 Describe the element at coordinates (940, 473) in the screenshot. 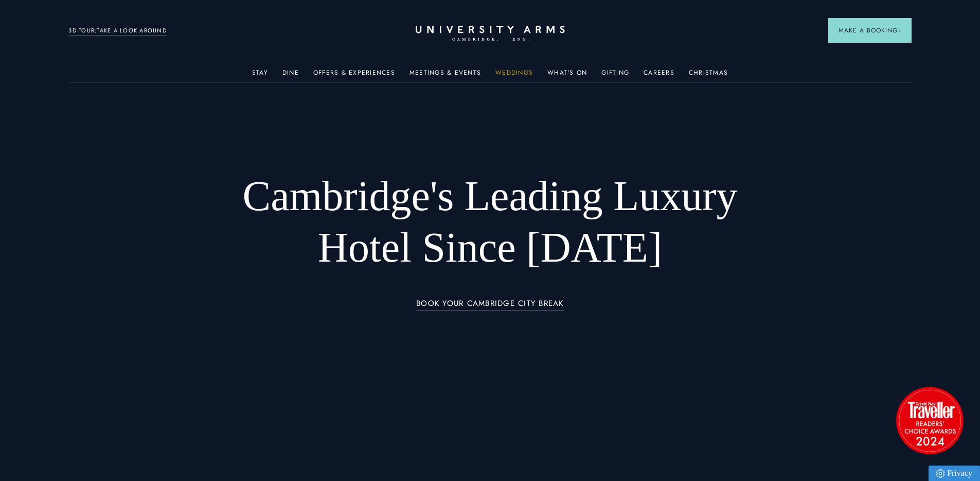

I see `img: Privacy` at that location.